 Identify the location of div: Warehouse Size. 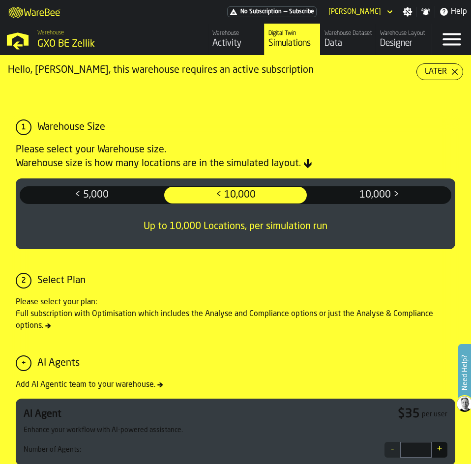
(71, 127).